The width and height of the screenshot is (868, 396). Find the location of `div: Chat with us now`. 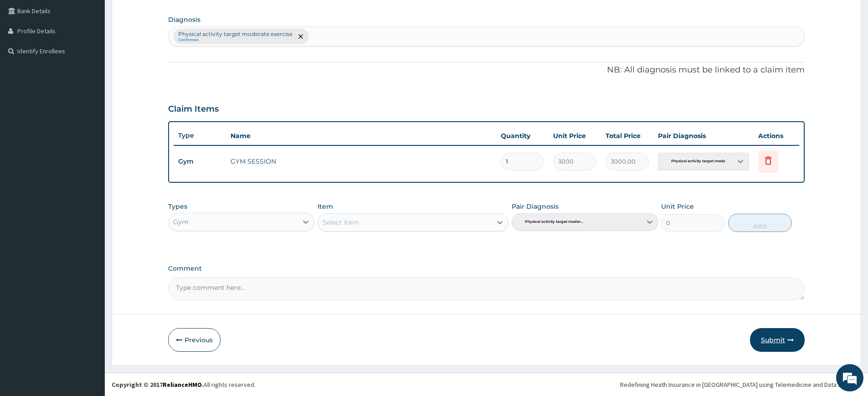

div: Chat with us now is located at coordinates (100, 57).